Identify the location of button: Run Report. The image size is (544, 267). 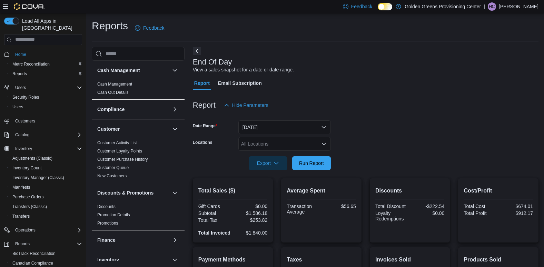
(311, 163).